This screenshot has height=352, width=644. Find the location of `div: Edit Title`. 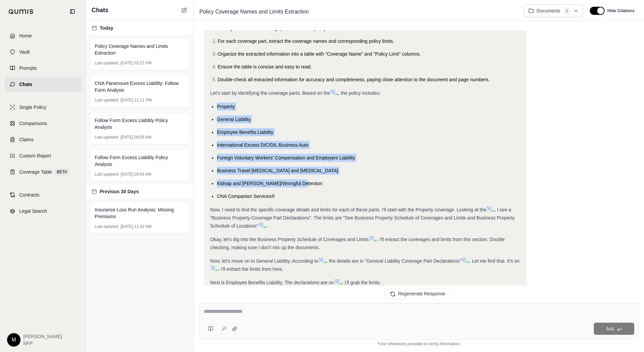

div: Edit Title is located at coordinates (358, 12).